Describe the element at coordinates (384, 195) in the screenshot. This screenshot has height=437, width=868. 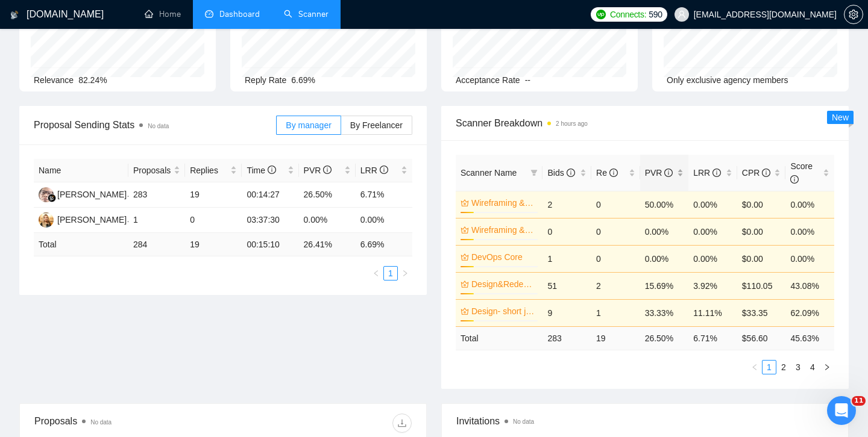
I see `td: 6.71%` at that location.